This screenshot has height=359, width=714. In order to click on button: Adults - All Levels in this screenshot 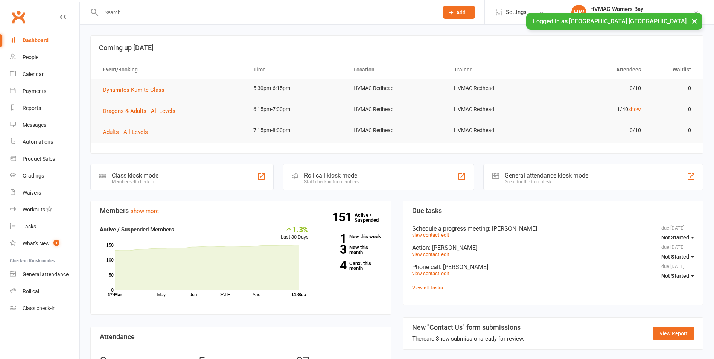, I will do `click(128, 132)`.